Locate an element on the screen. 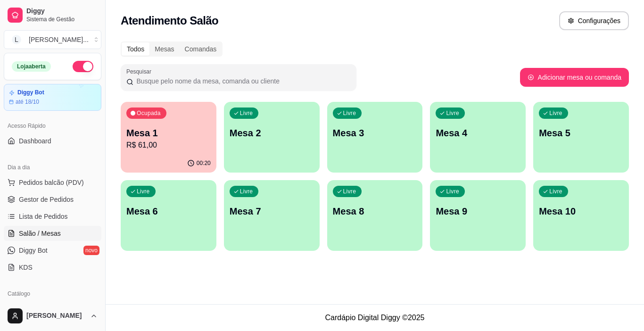 Image resolution: width=644 pixels, height=331 pixels. p: Mesa 1 is located at coordinates (168, 133).